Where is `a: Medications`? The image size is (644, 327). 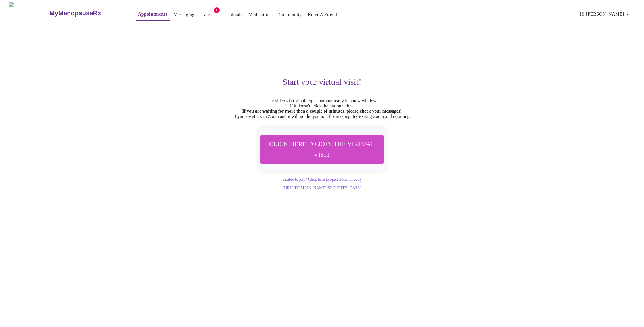
a: Medications is located at coordinates (260, 15).